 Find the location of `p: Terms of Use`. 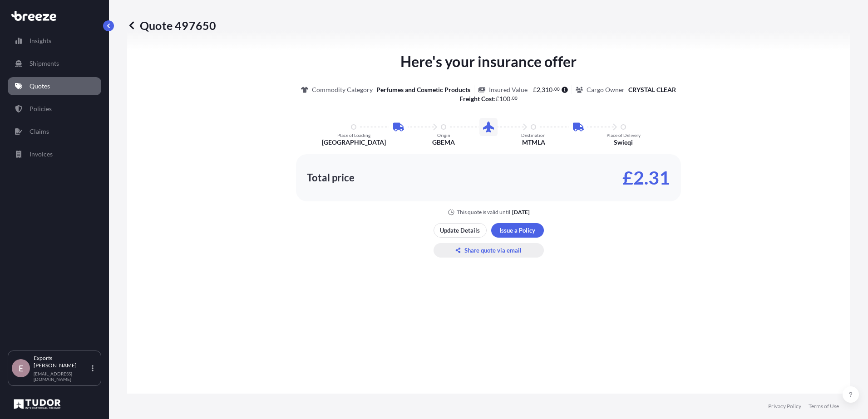

p: Terms of Use is located at coordinates (824, 406).